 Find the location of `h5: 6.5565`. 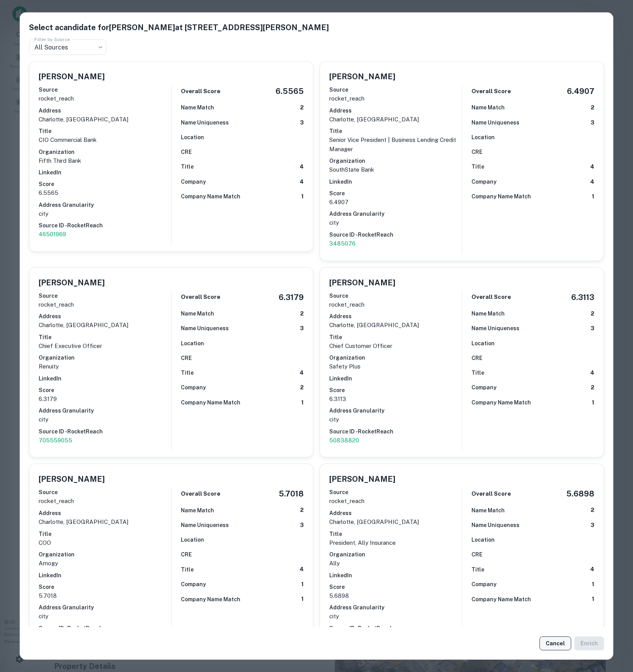

h5: 6.5565 is located at coordinates (290, 91).